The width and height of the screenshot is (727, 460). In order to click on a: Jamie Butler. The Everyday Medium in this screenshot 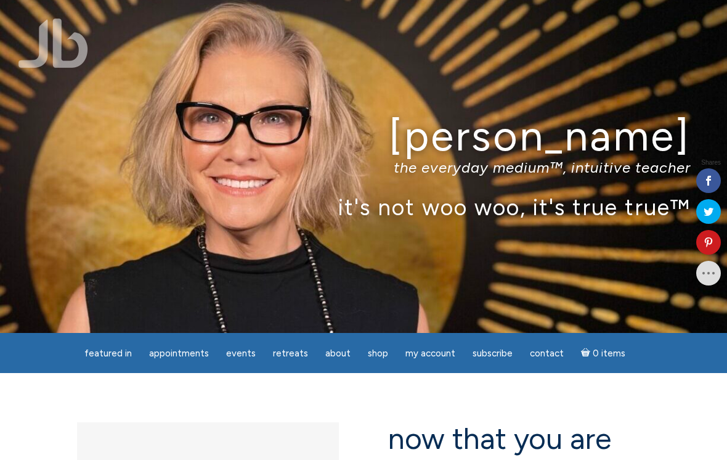, I will do `click(53, 43)`.